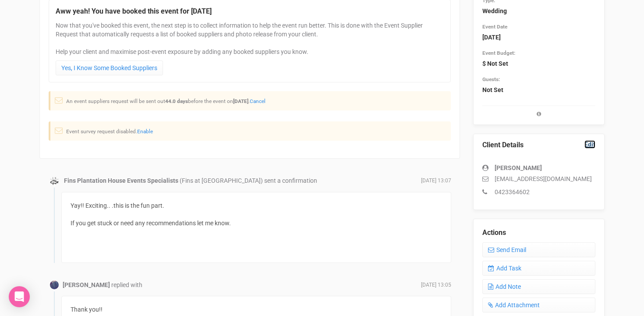 The height and width of the screenshot is (316, 644). Describe the element at coordinates (494, 27) in the screenshot. I see `small: Event Date` at that location.